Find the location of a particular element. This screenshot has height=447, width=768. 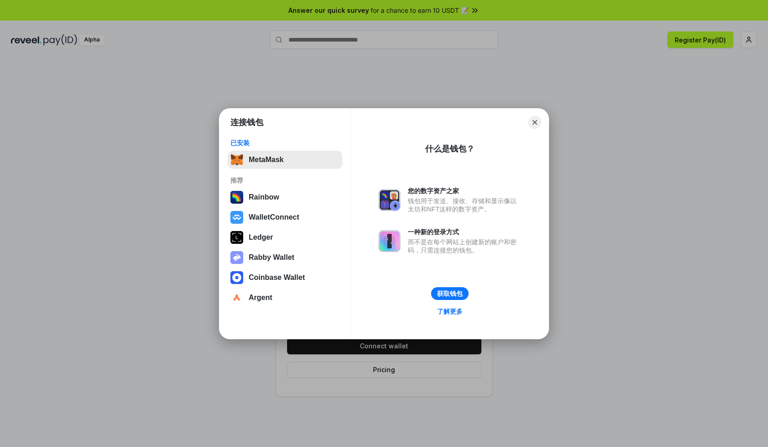

img: svg+xml,%3Csvg%20fill%3D%22none%22%20height%3D%2233%22%20viewBox%3D%220%200%2035%2033%22%20width%... is located at coordinates (237, 160).